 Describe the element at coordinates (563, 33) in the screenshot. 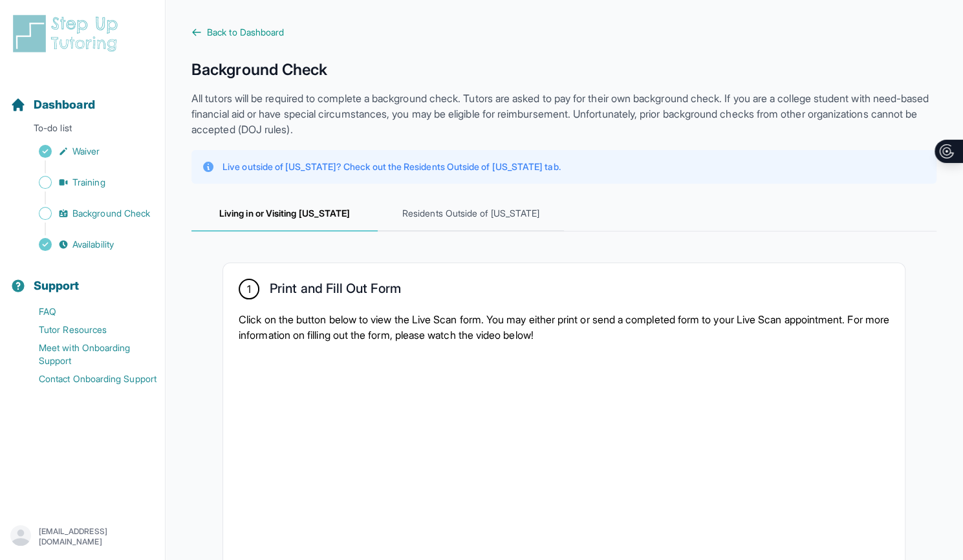

I see `a: Back to Dashboard` at that location.